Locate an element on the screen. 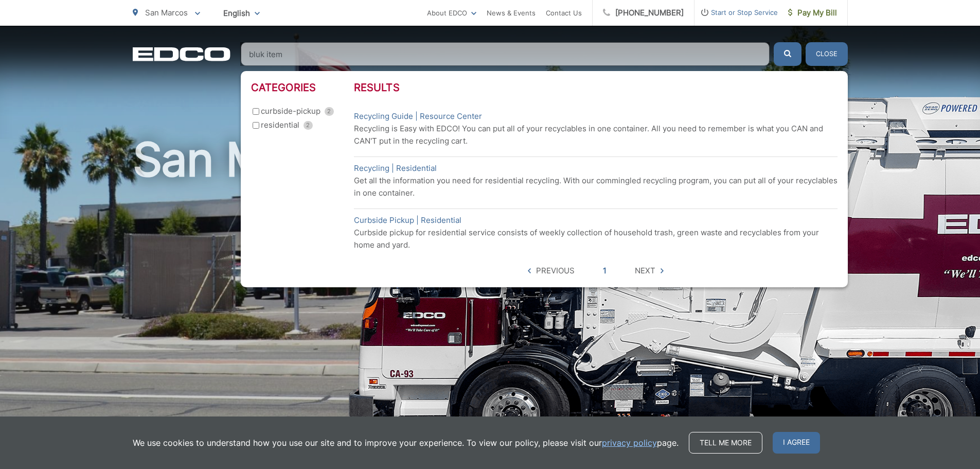  span: curbside-pickup is located at coordinates (291, 111).